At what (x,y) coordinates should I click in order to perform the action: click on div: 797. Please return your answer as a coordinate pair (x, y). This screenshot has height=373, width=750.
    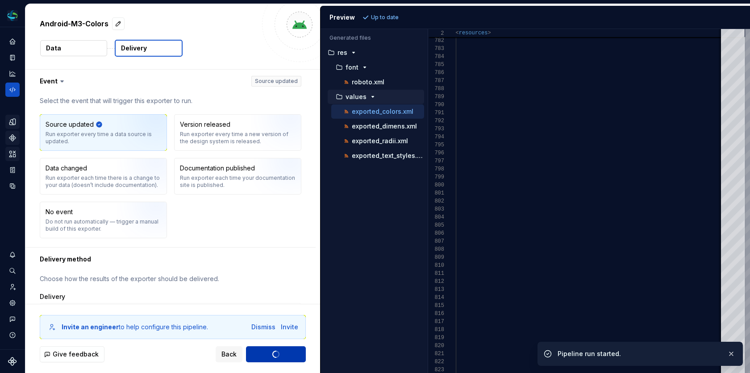
    Looking at the image, I should click on (436, 161).